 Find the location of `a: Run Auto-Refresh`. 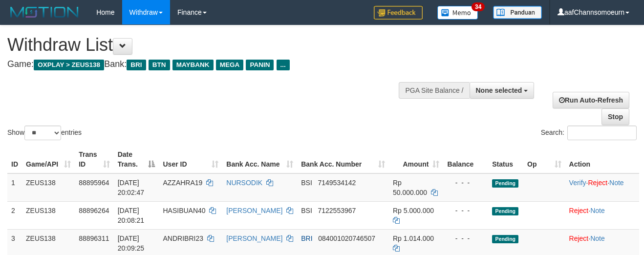

a: Run Auto-Refresh is located at coordinates (591, 100).